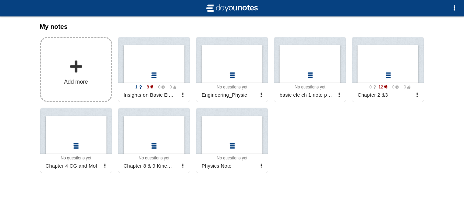 The width and height of the screenshot is (464, 217). Describe the element at coordinates (232, 27) in the screenshot. I see `h3: My notes` at that location.